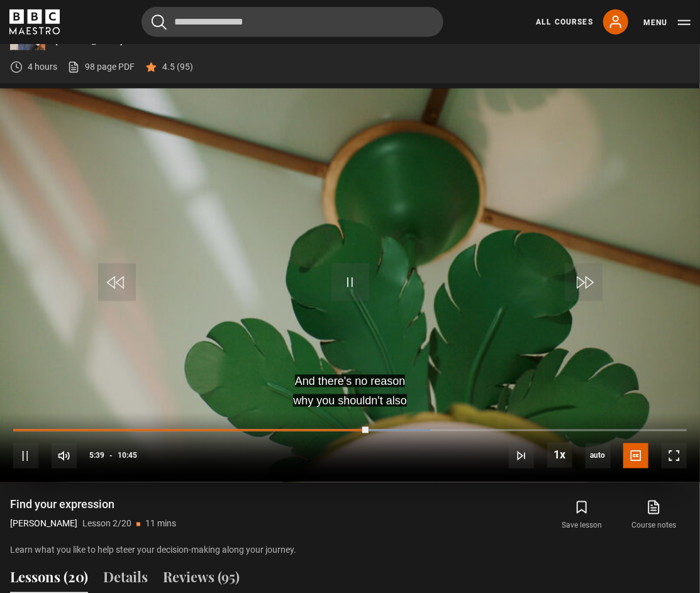  What do you see at coordinates (101, 67) in the screenshot?
I see `a: 98 page PDF` at bounding box center [101, 67].